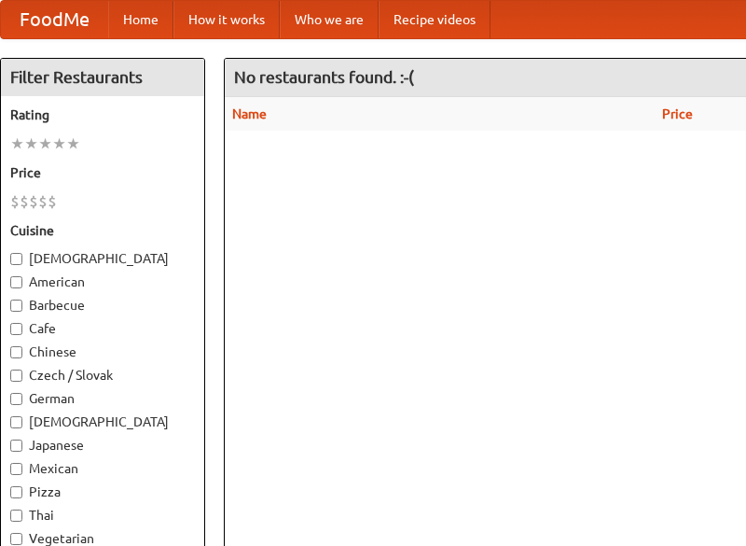 The width and height of the screenshot is (746, 546). Describe the element at coordinates (16, 282) in the screenshot. I see `input: American` at that location.